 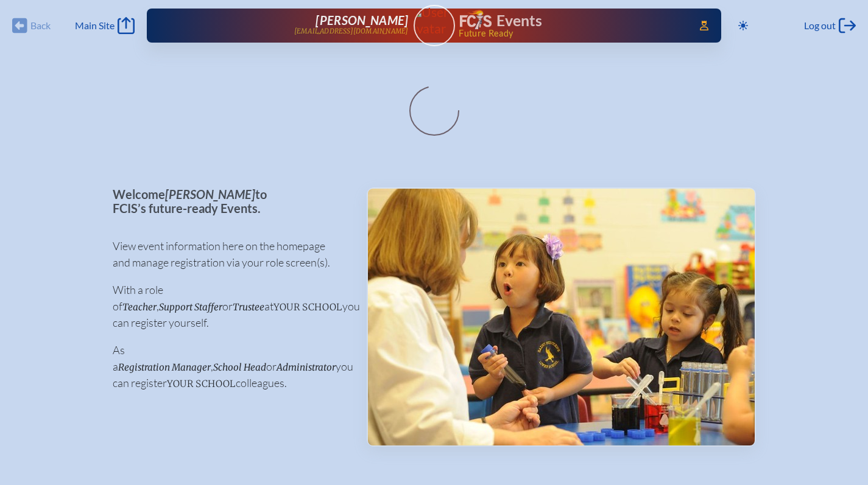 I want to click on a: User Avatar, so click(x=434, y=26).